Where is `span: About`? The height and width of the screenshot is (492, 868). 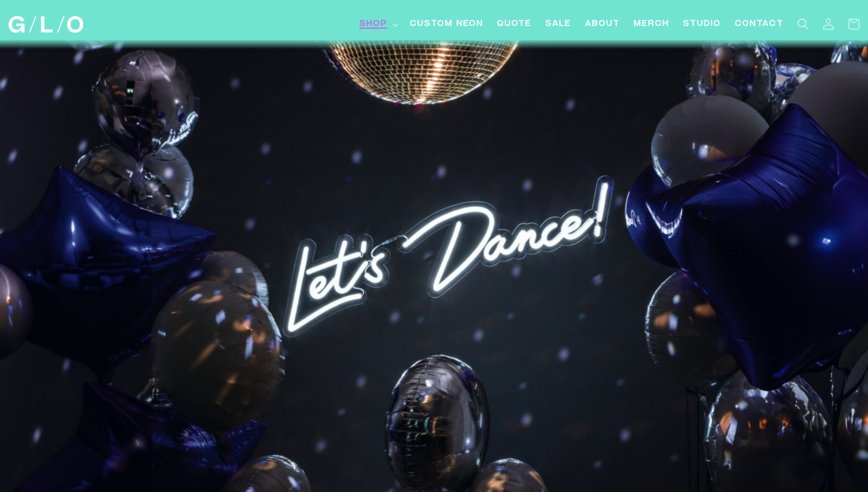
span: About is located at coordinates (602, 24).